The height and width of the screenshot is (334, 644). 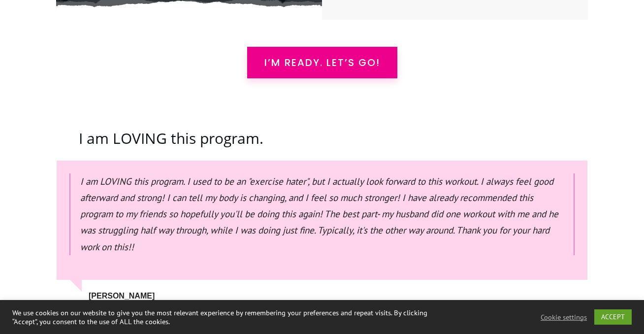 What do you see at coordinates (322, 62) in the screenshot?
I see `span: I’m READY. Let’s Go!` at bounding box center [322, 62].